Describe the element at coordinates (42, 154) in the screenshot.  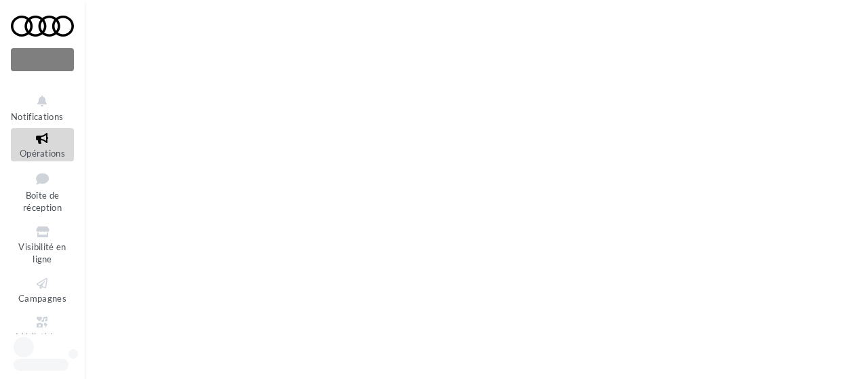
I see `span: Opérations` at that location.